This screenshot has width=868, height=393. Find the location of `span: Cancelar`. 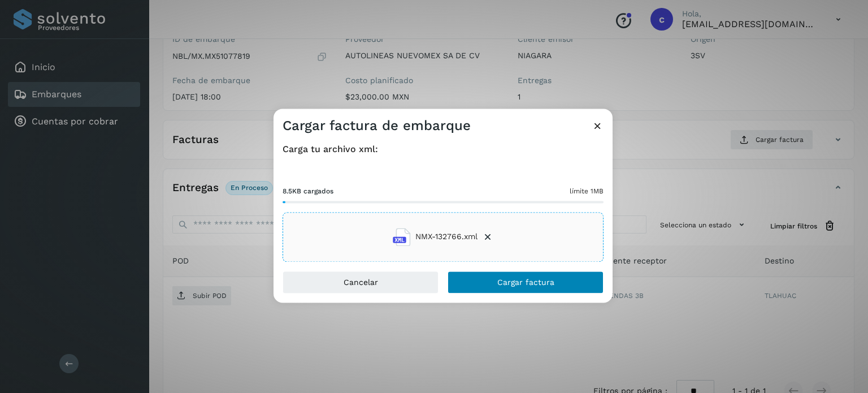

span: Cancelar is located at coordinates (361, 282).